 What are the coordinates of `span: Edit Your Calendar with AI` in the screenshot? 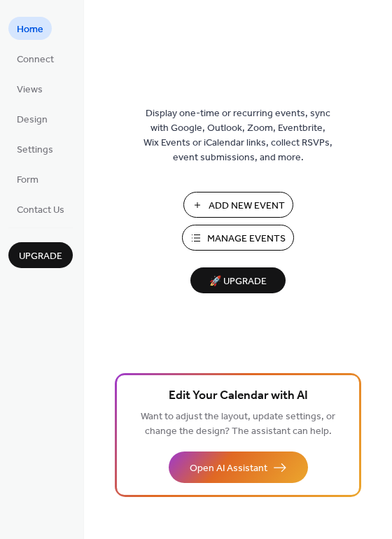 It's located at (238, 397).